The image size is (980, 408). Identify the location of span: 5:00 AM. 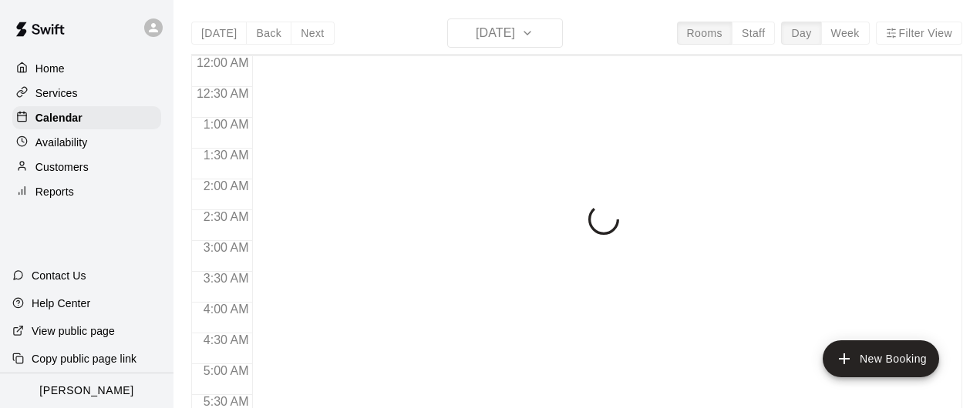
(226, 370).